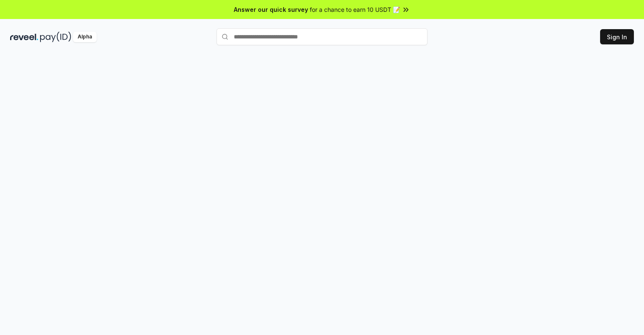 Image resolution: width=644 pixels, height=335 pixels. What do you see at coordinates (271, 9) in the screenshot?
I see `span: Answer our quick survey` at bounding box center [271, 9].